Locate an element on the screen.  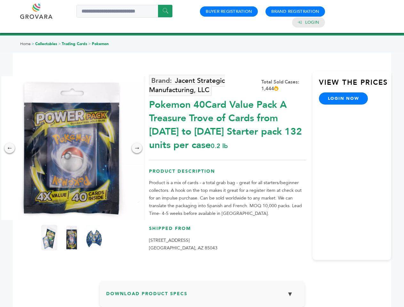
p: Product is a mix of cards - a total grab bag - great for all starters/beginner collectors. A hook... is located at coordinates (227, 198).